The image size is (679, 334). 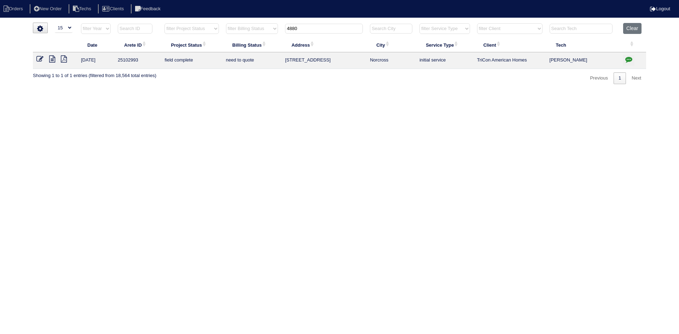 I want to click on td: Norcross, so click(x=391, y=60).